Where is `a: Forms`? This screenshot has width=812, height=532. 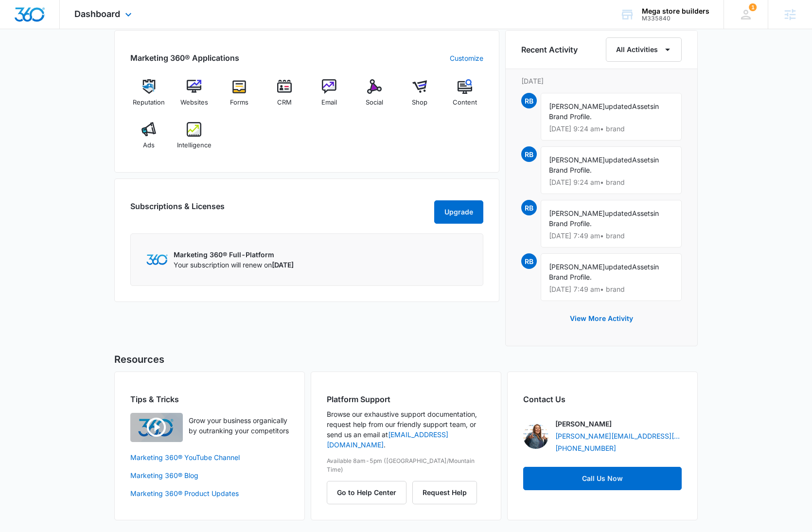
a: Forms is located at coordinates (239, 97).